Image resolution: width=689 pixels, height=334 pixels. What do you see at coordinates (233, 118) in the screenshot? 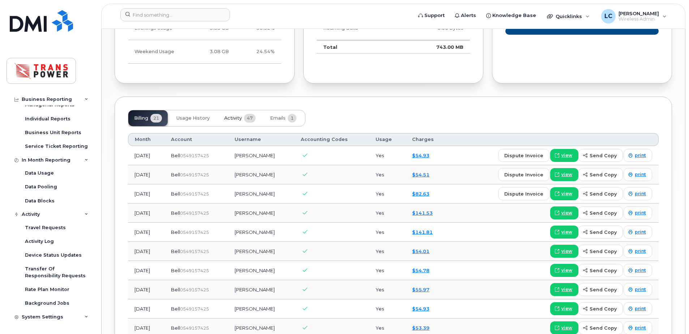
I see `span: Activity` at bounding box center [233, 118].